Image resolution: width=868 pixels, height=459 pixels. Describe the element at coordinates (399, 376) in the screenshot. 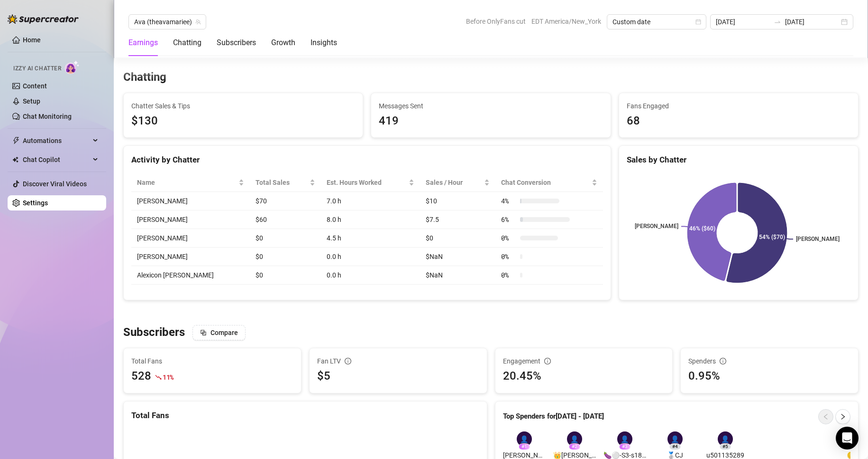

I see `div: $5` at that location.